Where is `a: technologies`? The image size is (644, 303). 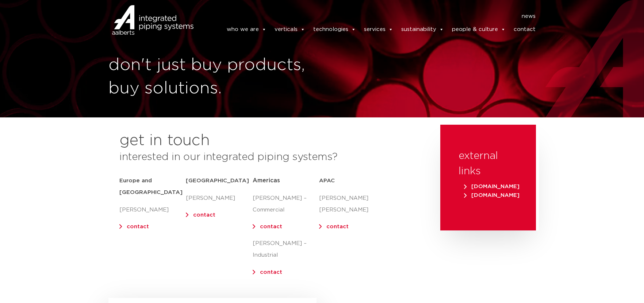
a: technologies is located at coordinates (335, 30).